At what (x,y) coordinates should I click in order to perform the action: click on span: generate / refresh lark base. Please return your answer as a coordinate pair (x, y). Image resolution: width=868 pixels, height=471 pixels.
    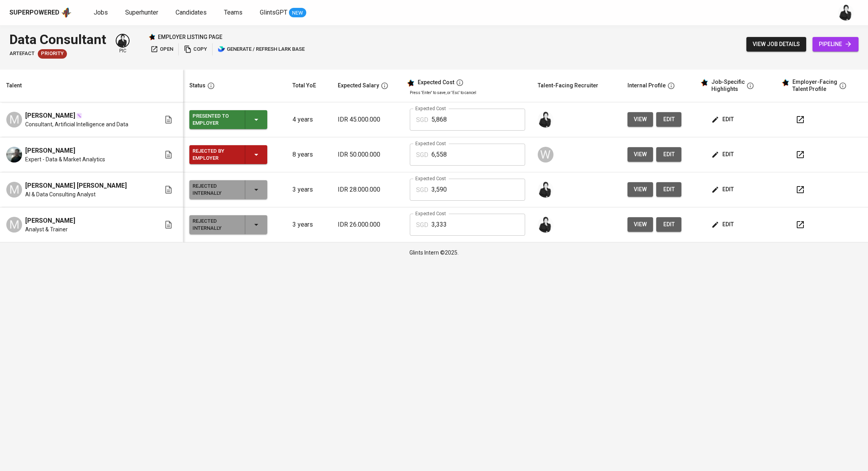
    Looking at the image, I should click on (261, 49).